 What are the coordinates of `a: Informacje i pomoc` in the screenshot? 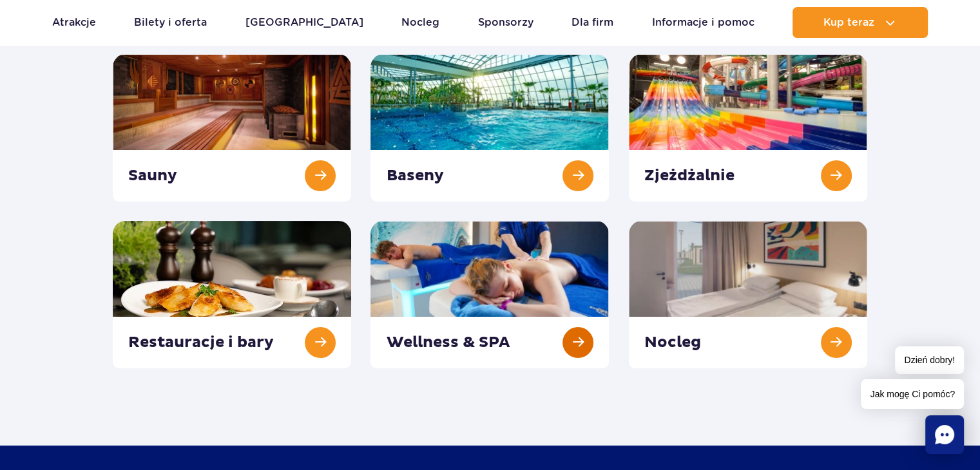 It's located at (703, 23).